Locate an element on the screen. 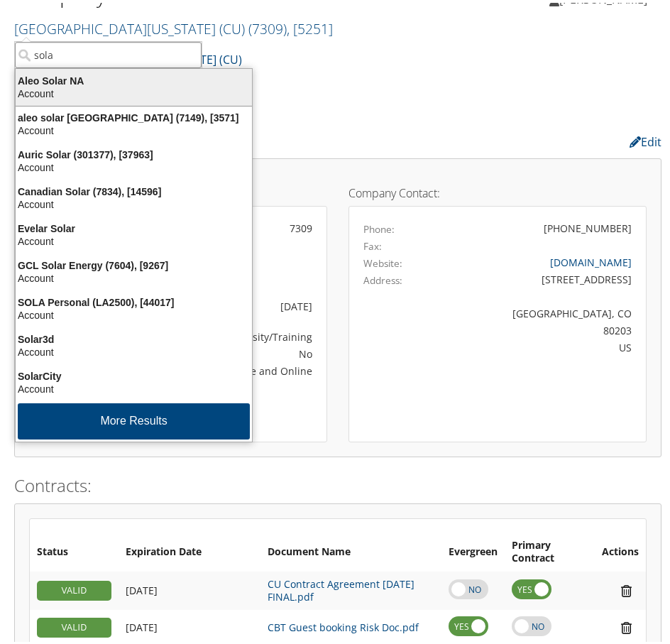 The height and width of the screenshot is (644, 670). div: SOLA Personal (LA2500), [44017] is located at coordinates (134, 299).